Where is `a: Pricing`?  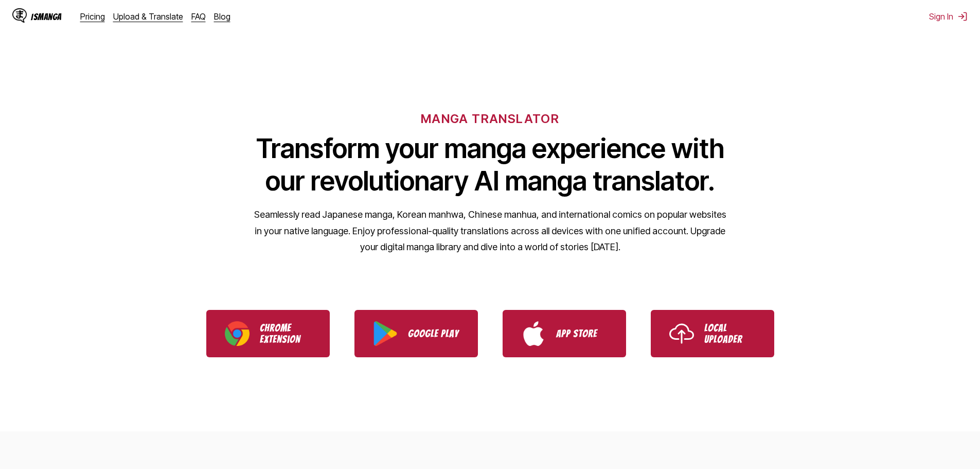
a: Pricing is located at coordinates (93, 17).